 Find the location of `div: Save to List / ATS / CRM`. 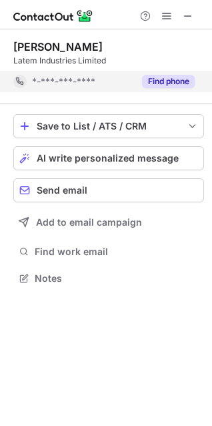

div: Save to List / ATS / CRM is located at coordinates (109, 126).